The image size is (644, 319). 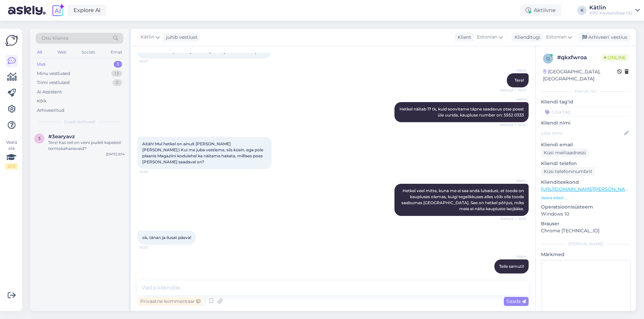 What do you see at coordinates (39, 139) in the screenshot?
I see `span: 3` at bounding box center [39, 139].